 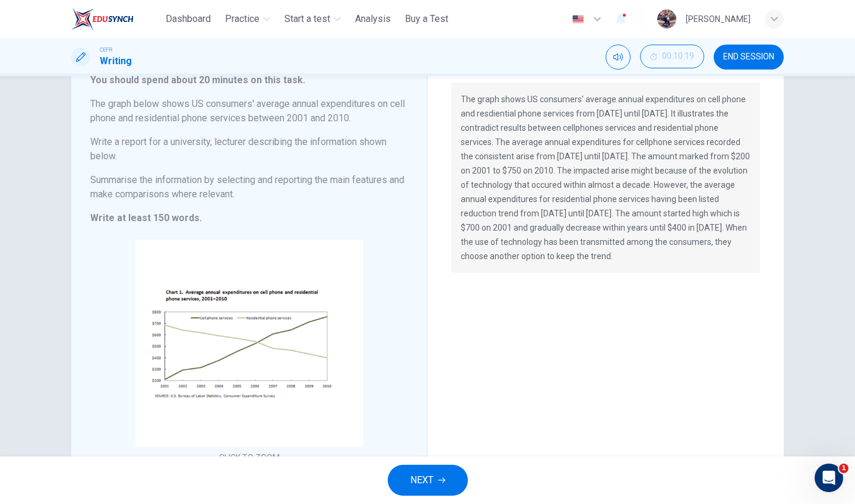 What do you see at coordinates (749, 57) in the screenshot?
I see `span: END SESSION` at bounding box center [749, 57].